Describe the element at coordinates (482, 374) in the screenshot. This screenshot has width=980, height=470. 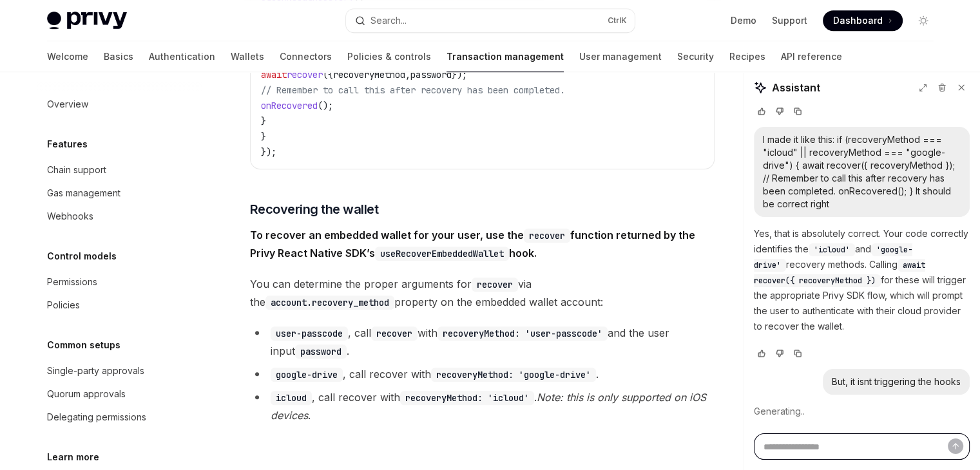
I see `li: , call recover with .` at that location.